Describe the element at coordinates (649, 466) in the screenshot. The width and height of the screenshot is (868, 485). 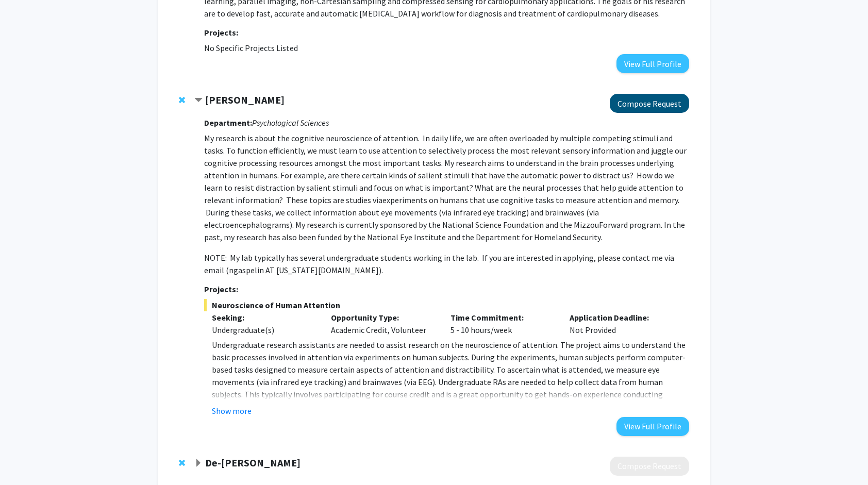
I see `button: Compose Request to De-Pei Li` at that location.